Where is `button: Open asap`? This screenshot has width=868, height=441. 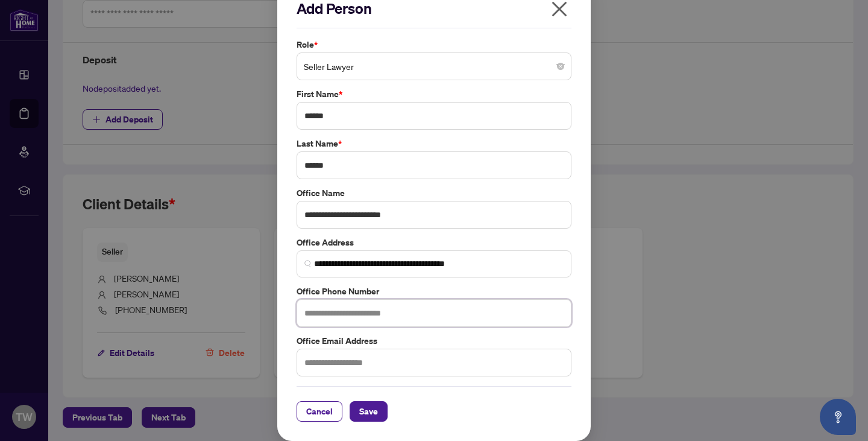
button: Open asap is located at coordinates (838, 417).